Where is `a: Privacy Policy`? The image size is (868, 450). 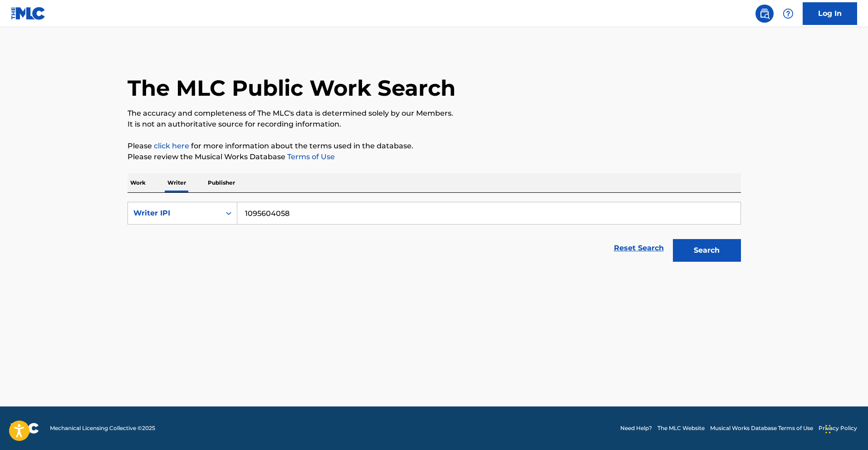
a: Privacy Policy is located at coordinates (838, 429).